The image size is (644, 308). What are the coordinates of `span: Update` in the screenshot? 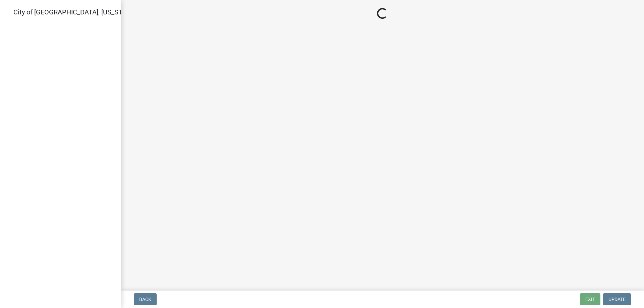 It's located at (617, 299).